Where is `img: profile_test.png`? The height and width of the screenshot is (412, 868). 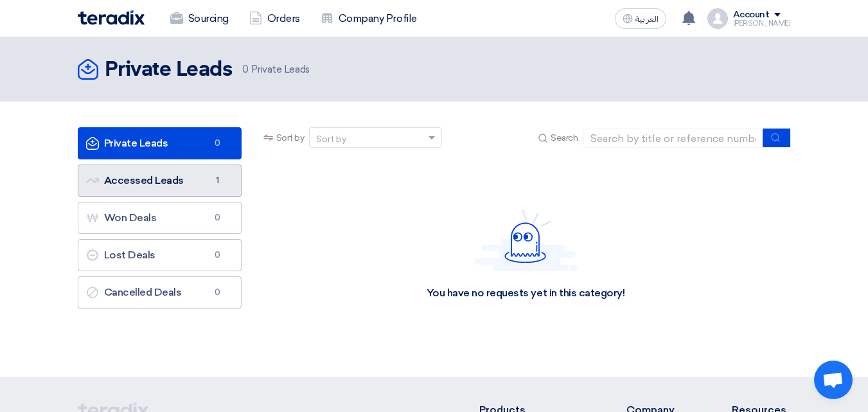 img: profile_test.png is located at coordinates (718, 19).